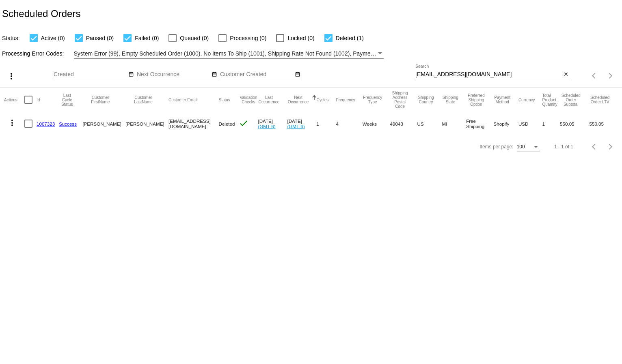 The width and height of the screenshot is (622, 364). I want to click on button: Change sorting for ShippingPostcode, so click(400, 100).